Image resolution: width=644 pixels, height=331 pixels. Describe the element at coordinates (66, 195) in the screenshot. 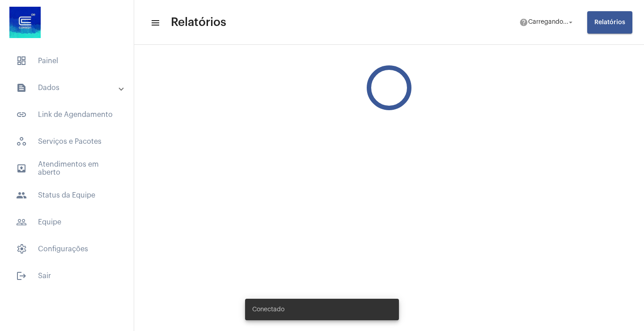

I see `span: Status da Equipe` at that location.